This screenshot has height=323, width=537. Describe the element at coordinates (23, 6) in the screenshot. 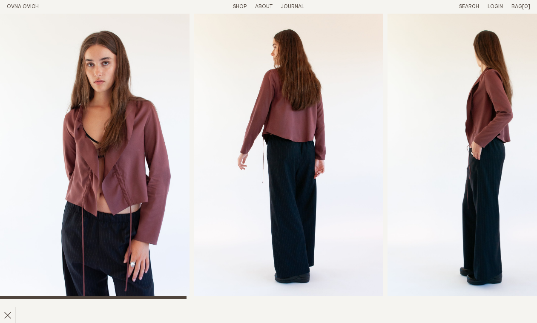

I see `a: Home` at that location.